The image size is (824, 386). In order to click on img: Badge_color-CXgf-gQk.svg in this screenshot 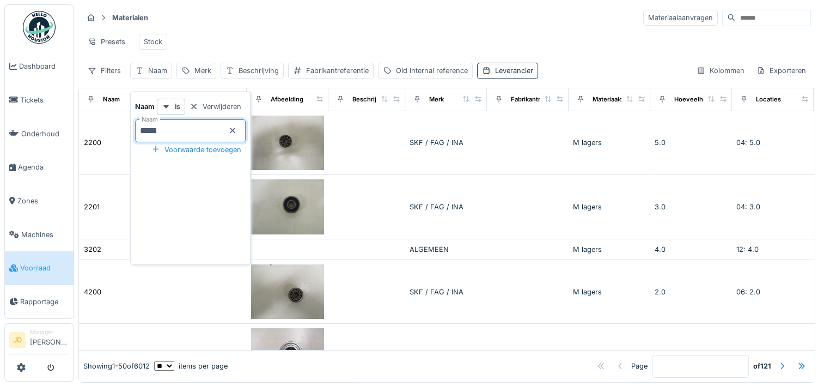, I will do `click(39, 27)`.